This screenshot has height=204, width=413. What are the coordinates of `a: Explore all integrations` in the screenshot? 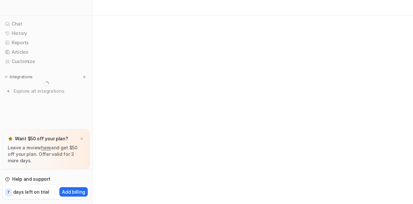 It's located at (46, 91).